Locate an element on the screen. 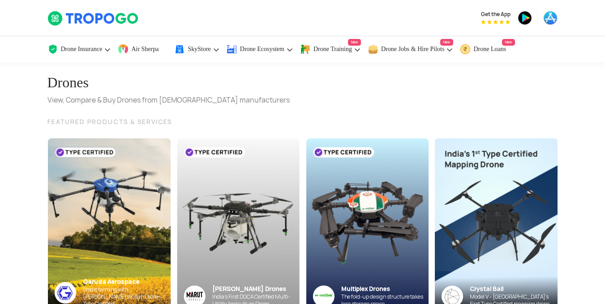 The height and width of the screenshot is (304, 605). a: Air Sherpa is located at coordinates (142, 49).